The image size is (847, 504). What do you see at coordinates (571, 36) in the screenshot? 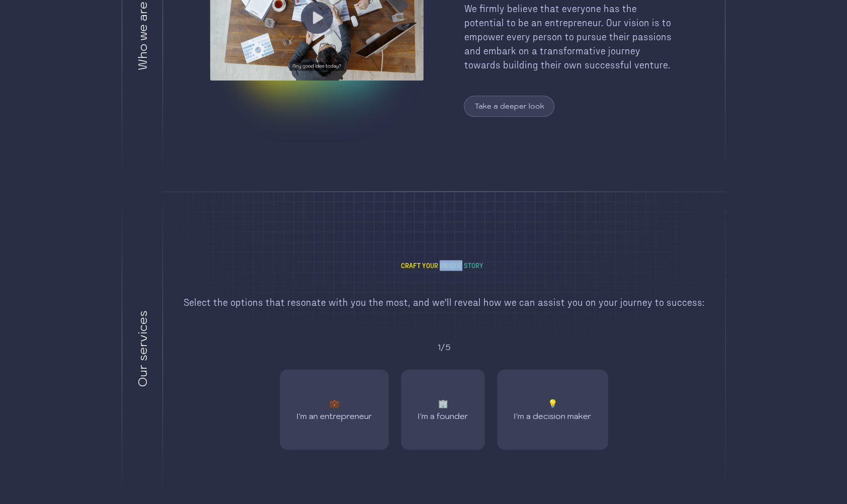
I see `div: We firmly believe that everyone has the potential to be an entrepreneur. Our vision is to empower...` at bounding box center [571, 36].